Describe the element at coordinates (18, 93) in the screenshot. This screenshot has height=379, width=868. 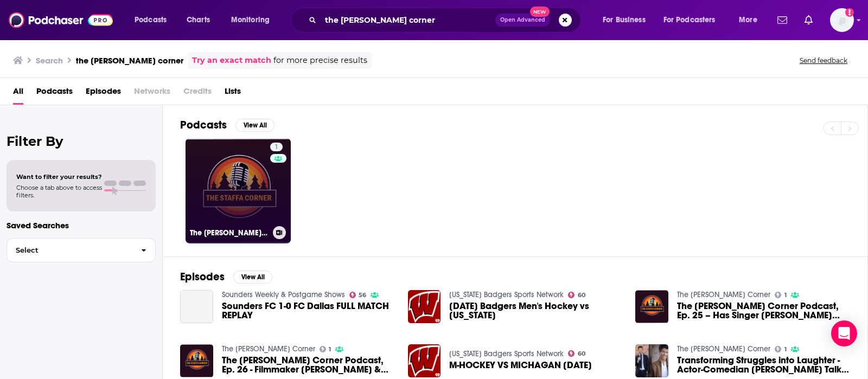
I see `a: All` at that location.